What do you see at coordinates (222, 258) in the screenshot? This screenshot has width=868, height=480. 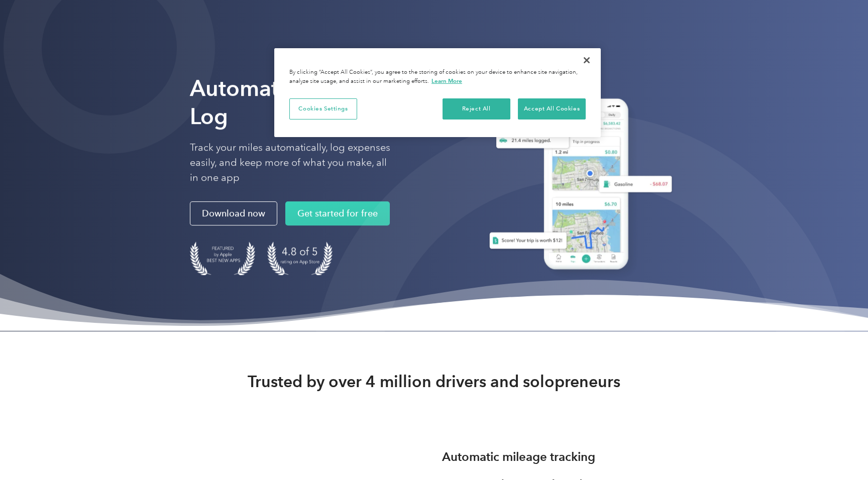 I see `img: Badge for Featured by Apple Best New Apps` at bounding box center [222, 258].